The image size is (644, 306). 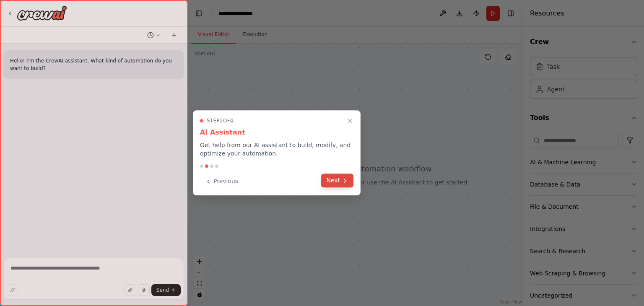 I want to click on button: Hide left sidebar, so click(x=199, y=14).